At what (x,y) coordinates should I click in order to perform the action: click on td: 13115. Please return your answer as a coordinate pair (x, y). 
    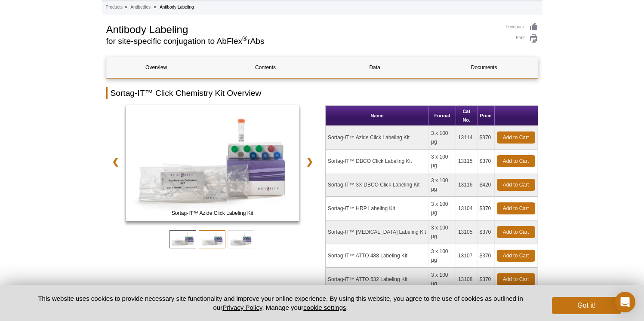
    Looking at the image, I should click on (467, 161).